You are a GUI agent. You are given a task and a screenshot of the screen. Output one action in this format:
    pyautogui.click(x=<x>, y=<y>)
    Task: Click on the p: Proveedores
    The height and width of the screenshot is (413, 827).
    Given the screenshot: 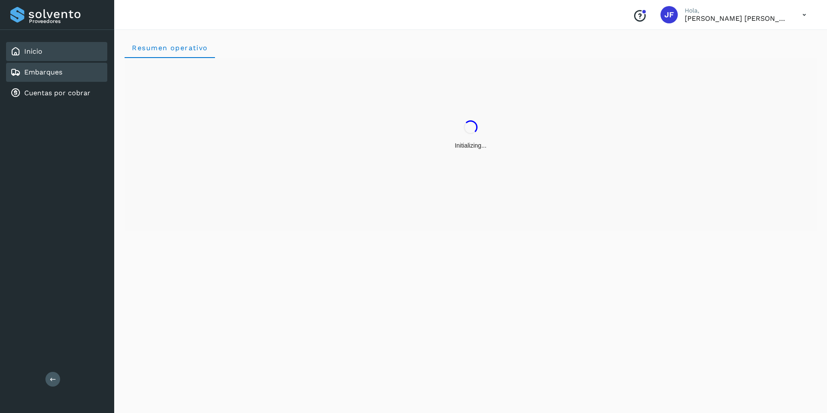 What is the action you would take?
    pyautogui.click(x=66, y=21)
    